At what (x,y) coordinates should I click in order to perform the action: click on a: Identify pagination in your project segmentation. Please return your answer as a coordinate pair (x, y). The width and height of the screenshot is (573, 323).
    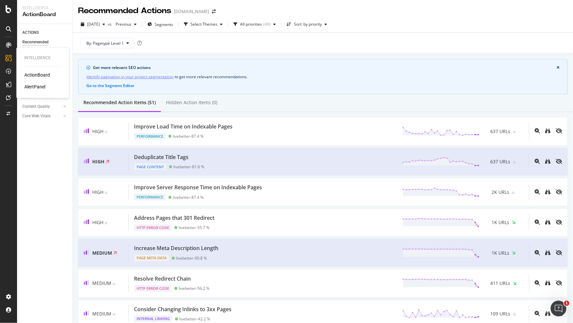
    Looking at the image, I should click on (130, 77).